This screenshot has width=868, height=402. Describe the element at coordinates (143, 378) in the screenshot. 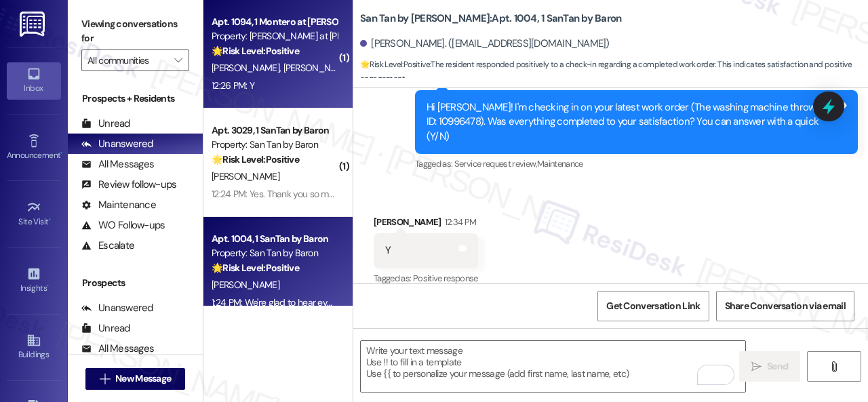

I see `span: New Message` at that location.